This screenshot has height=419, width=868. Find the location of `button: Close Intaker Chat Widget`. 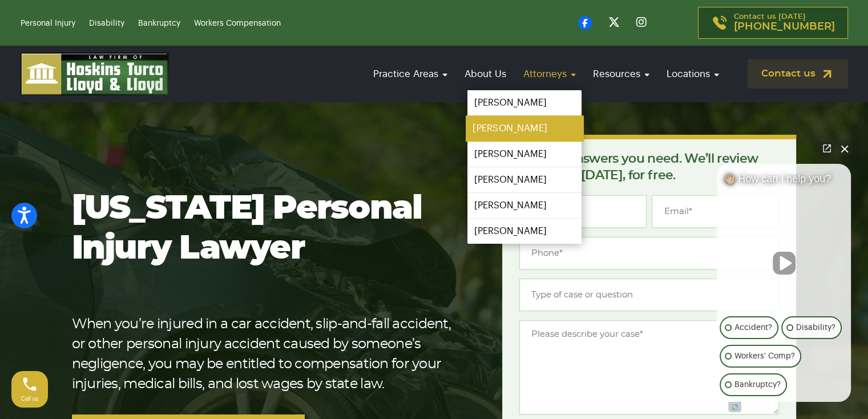

button: Close Intaker Chat Widget is located at coordinates (845, 148).